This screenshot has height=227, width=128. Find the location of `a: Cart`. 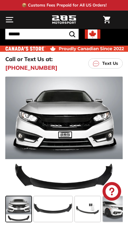

a: Cart is located at coordinates (106, 20).